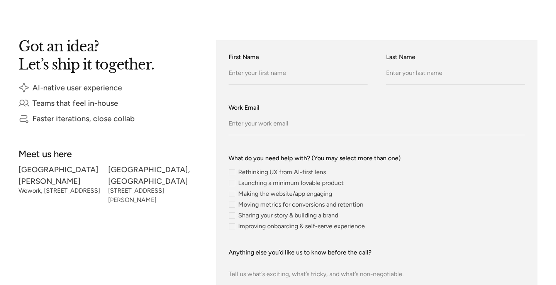 The image size is (556, 285). Describe the element at coordinates (455, 57) in the screenshot. I see `label: Last Name` at that location.